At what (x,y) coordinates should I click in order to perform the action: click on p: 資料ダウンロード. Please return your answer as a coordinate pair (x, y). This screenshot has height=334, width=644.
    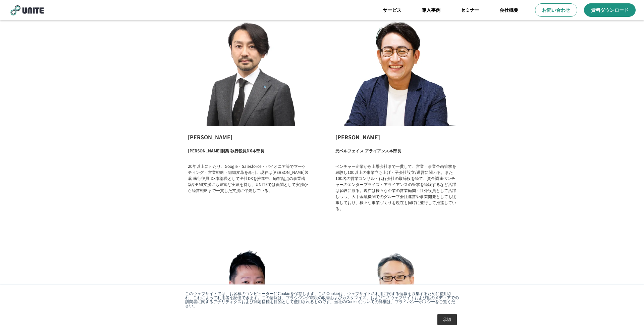
    Looking at the image, I should click on (610, 10).